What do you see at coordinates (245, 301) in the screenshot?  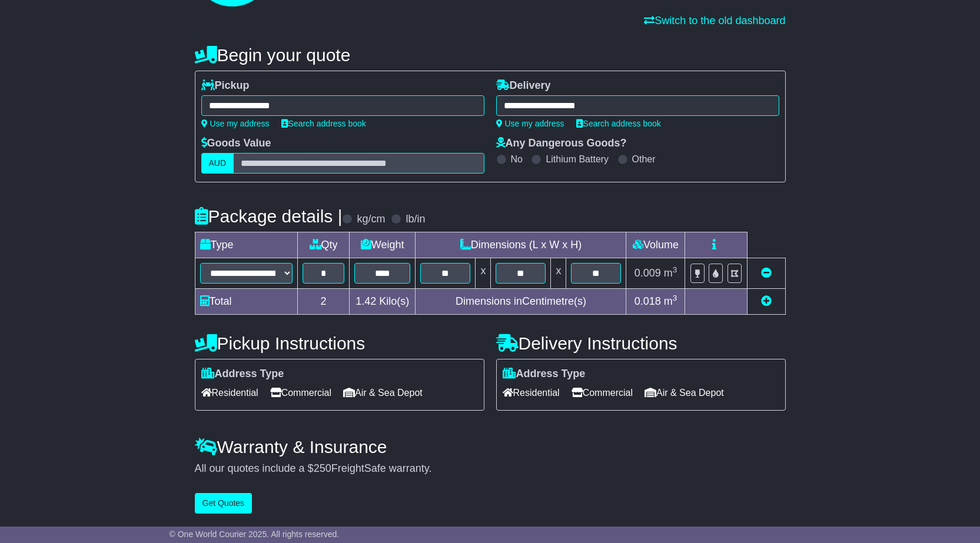 I see `td: Total` at bounding box center [245, 301].